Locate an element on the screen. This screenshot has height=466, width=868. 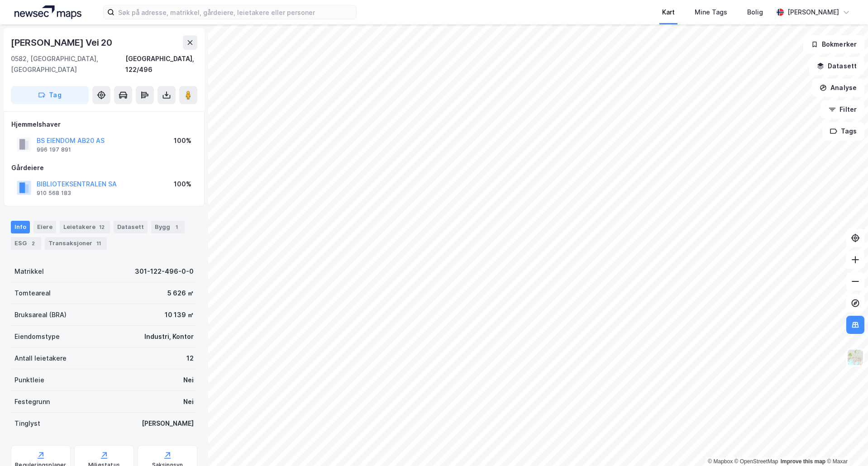
div: ESG is located at coordinates (26, 243).